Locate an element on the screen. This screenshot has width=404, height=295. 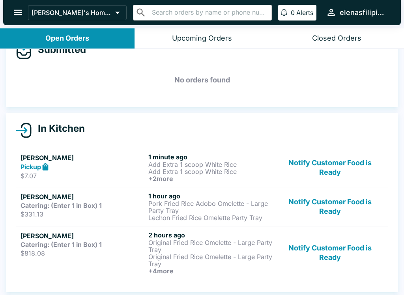
div: Closed Orders is located at coordinates (336, 38).